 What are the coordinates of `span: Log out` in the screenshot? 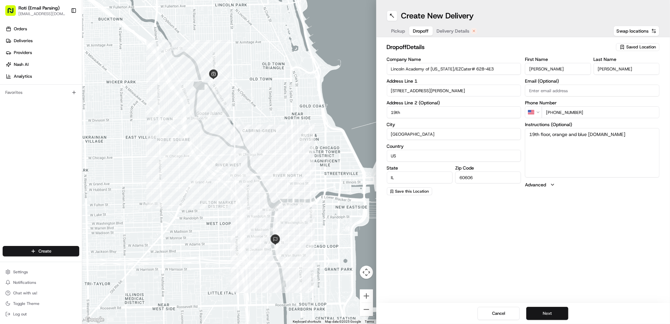 It's located at (20, 314).